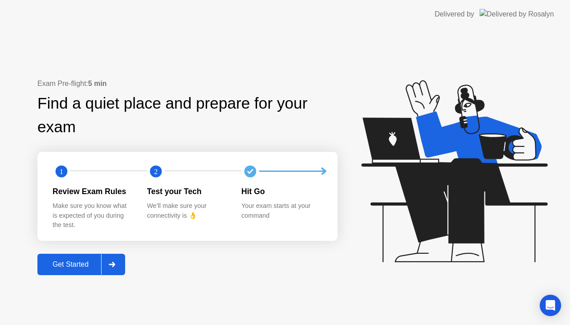 The image size is (570, 325). I want to click on img: Delivered by Rosalyn, so click(517, 14).